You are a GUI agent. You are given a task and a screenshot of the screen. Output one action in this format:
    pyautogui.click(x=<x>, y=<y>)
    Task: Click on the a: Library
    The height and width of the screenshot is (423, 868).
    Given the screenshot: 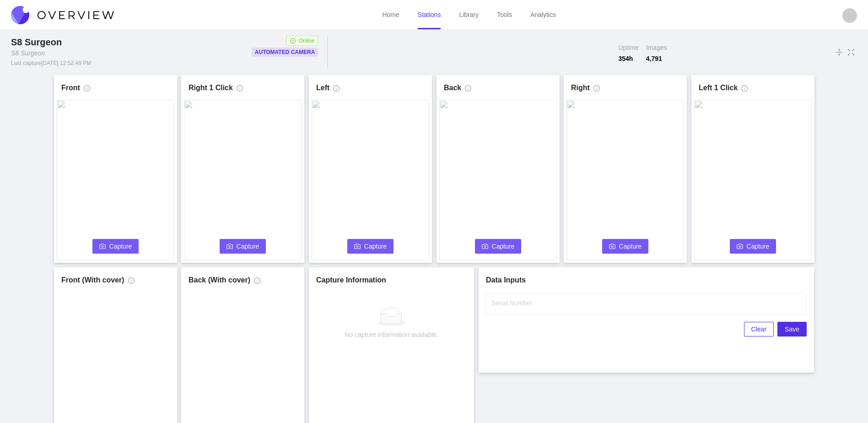 What is the action you would take?
    pyautogui.click(x=469, y=15)
    